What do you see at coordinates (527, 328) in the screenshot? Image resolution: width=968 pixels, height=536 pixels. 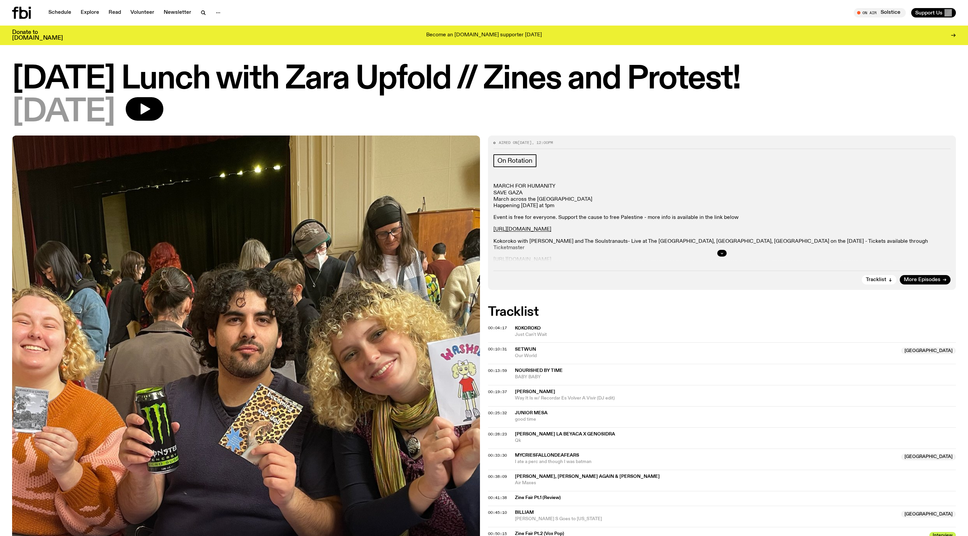 I see `span: Kokoroko` at bounding box center [527, 328].